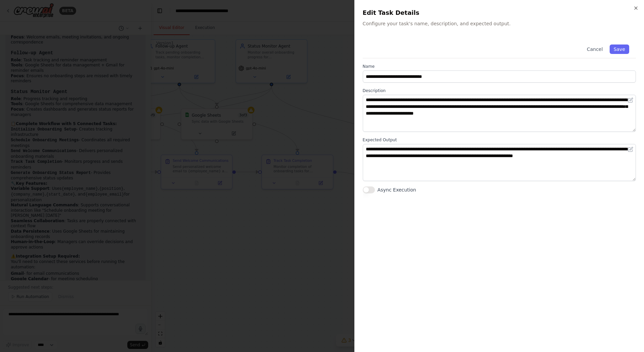  Describe the element at coordinates (594, 49) in the screenshot. I see `button: Cancel` at that location.